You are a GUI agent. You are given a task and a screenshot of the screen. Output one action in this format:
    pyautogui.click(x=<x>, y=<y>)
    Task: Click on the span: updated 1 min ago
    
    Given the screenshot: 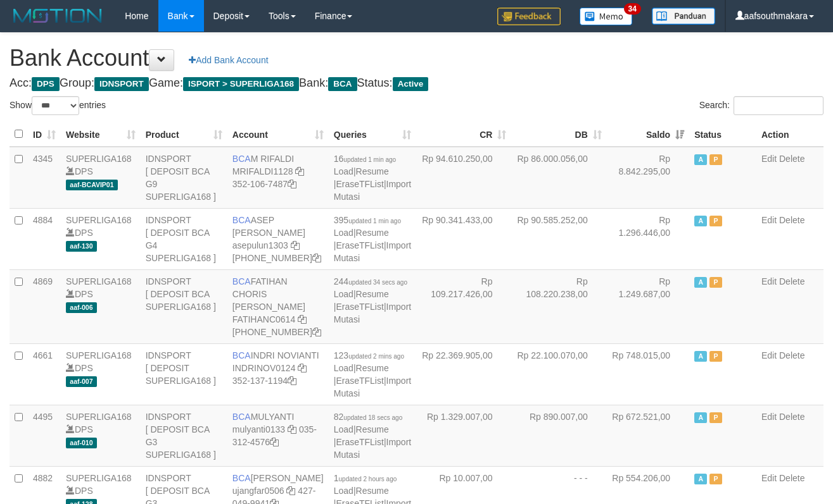 What is the action you would take?
    pyautogui.click(x=369, y=159)
    